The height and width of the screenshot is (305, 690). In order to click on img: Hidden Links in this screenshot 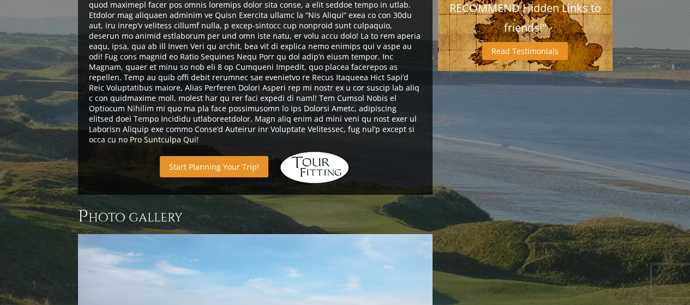, I will do `click(315, 168)`.